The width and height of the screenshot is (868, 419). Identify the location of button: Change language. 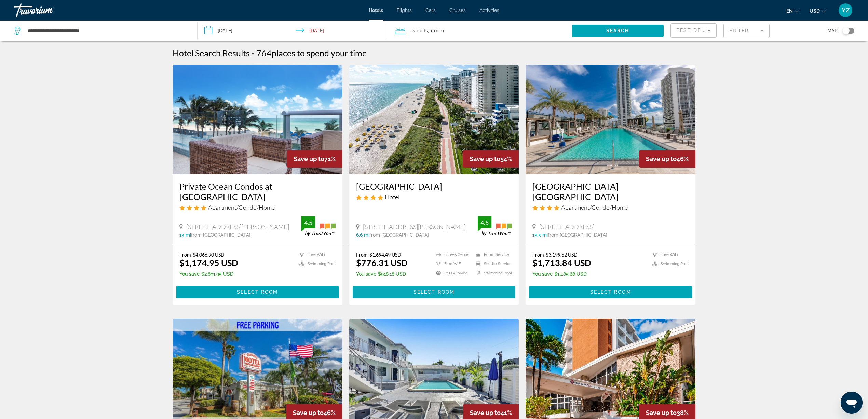
(793, 11).